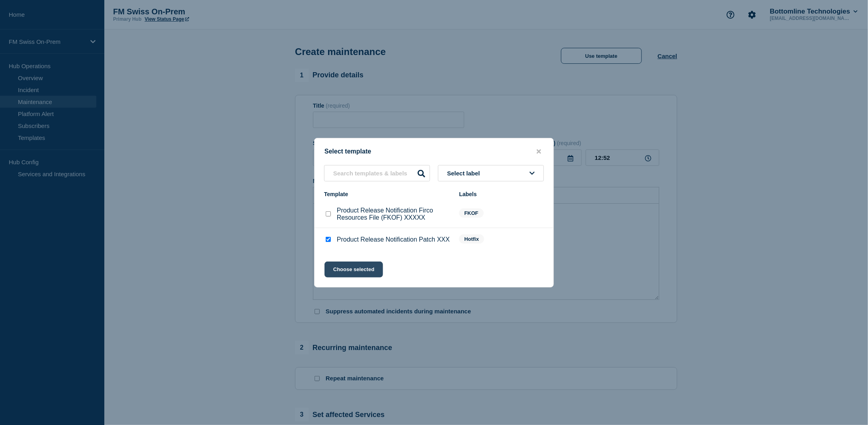 This screenshot has width=868, height=425. Describe the element at coordinates (393, 239) in the screenshot. I see `p: Product Release Notification Patch XXX` at that location.